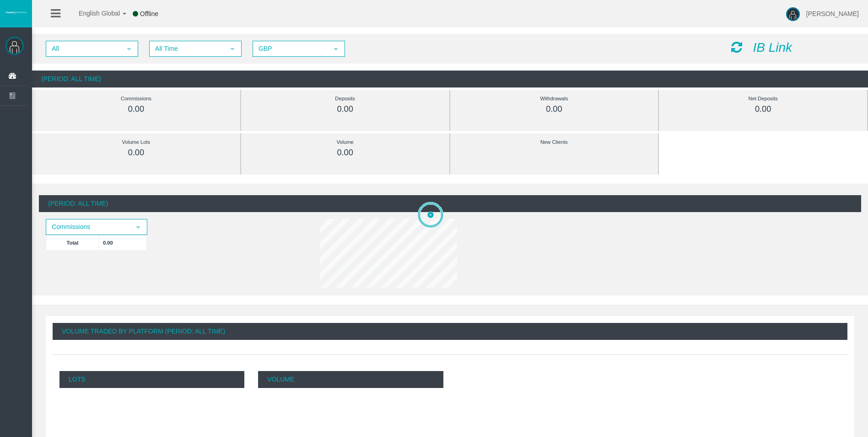 Image resolution: width=868 pixels, height=437 pixels. I want to click on span: All, so click(84, 49).